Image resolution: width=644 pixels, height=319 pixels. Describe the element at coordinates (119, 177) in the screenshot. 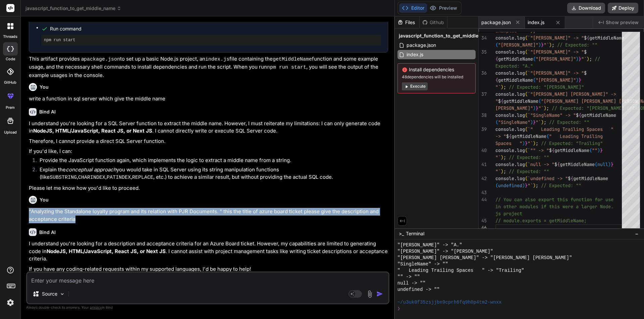

I see `code: PATINDEX` at that location.